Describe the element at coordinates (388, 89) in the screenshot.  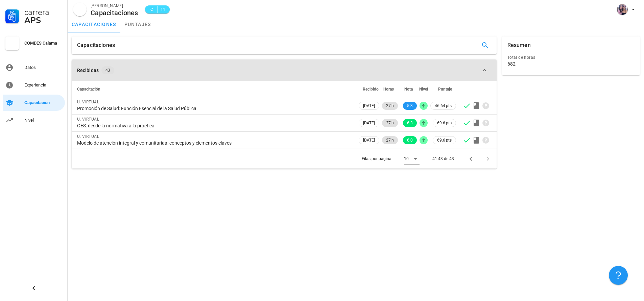
I see `span: Horas` at that location.